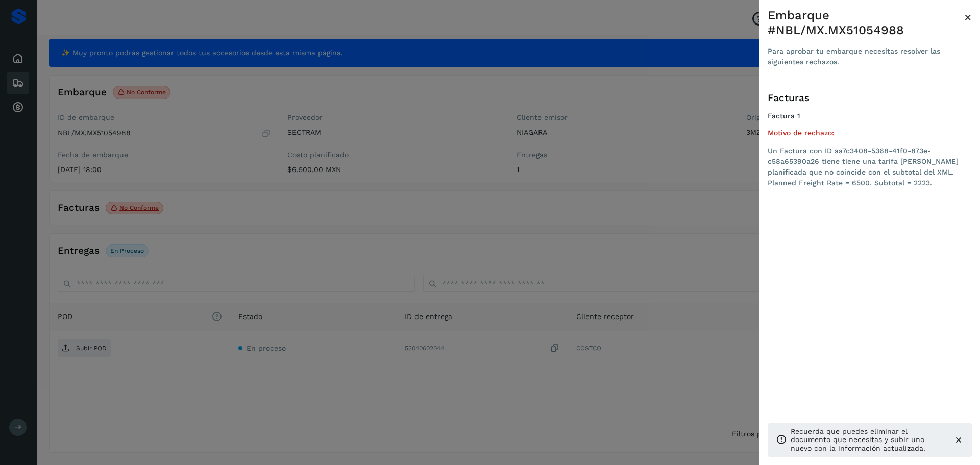  Describe the element at coordinates (870, 133) in the screenshot. I see `h5: Motivo de rechazo:` at that location.